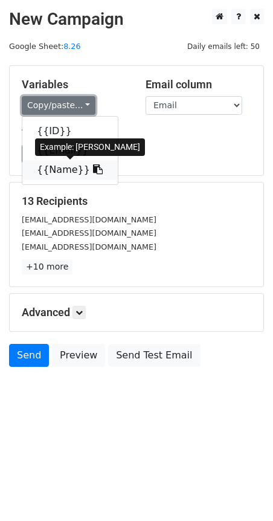  I want to click on small: Google Sheet:, so click(45, 46).